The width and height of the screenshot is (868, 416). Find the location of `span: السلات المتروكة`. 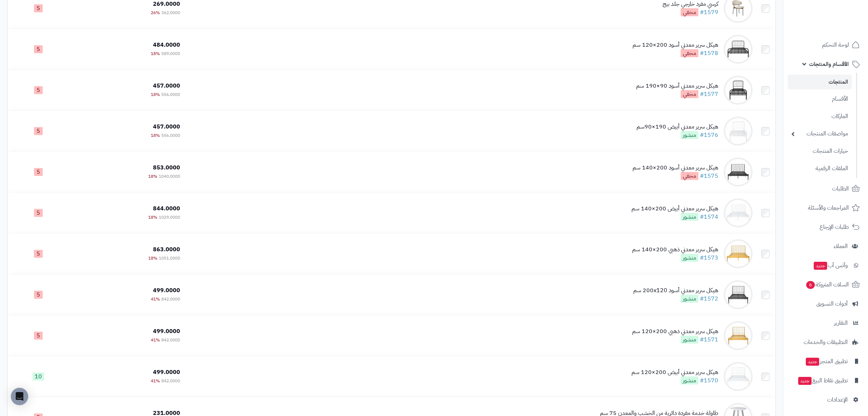

span: السلات المتروكة is located at coordinates (827, 285).